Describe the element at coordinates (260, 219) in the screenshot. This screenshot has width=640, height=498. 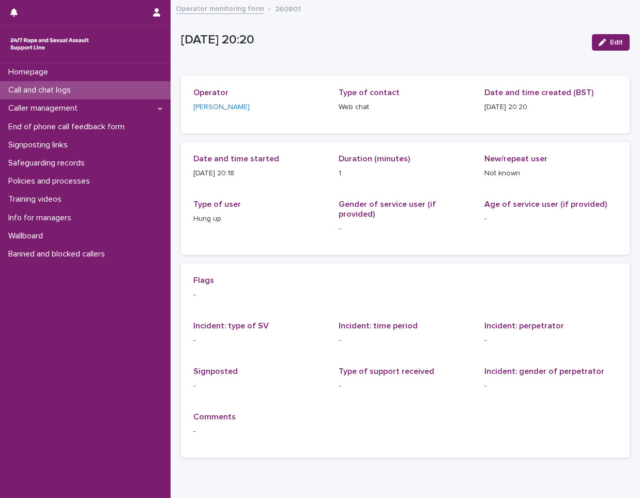
I see `p: Hung up` at that location.